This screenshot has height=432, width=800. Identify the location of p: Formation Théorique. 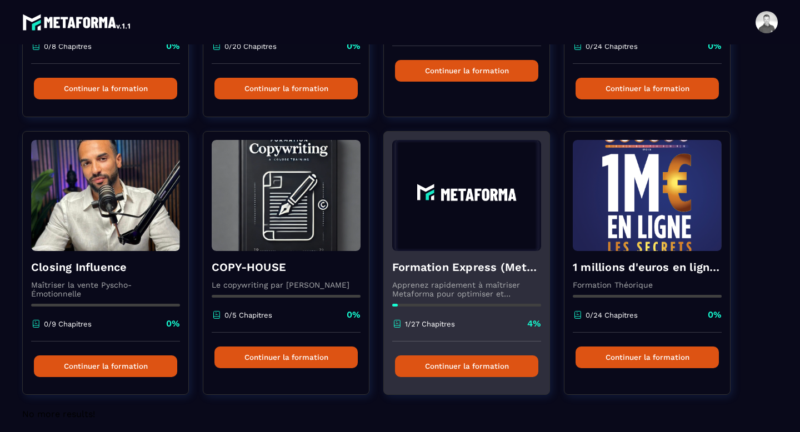
(647, 285).